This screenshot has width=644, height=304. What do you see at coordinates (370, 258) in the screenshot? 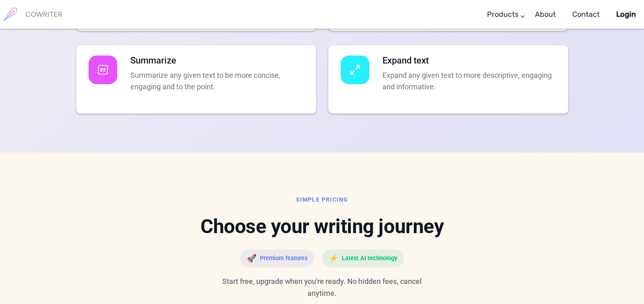
I see `span: Latest AI technology` at bounding box center [370, 258].